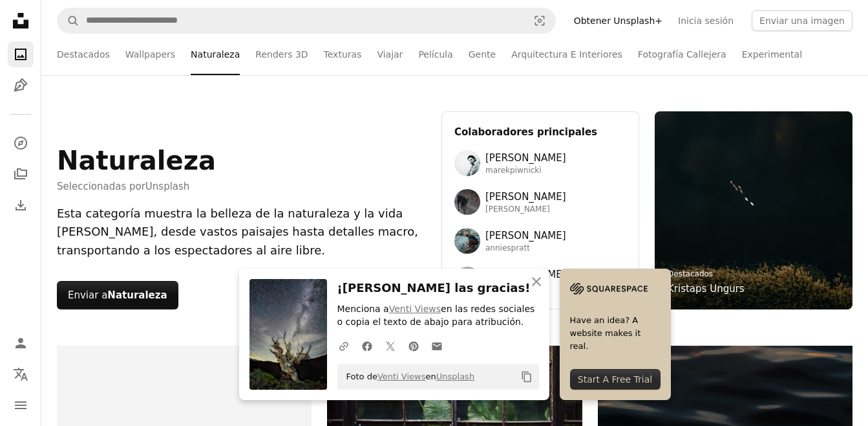  Describe the element at coordinates (540, 20) in the screenshot. I see `button: Búsqueda visual` at that location.